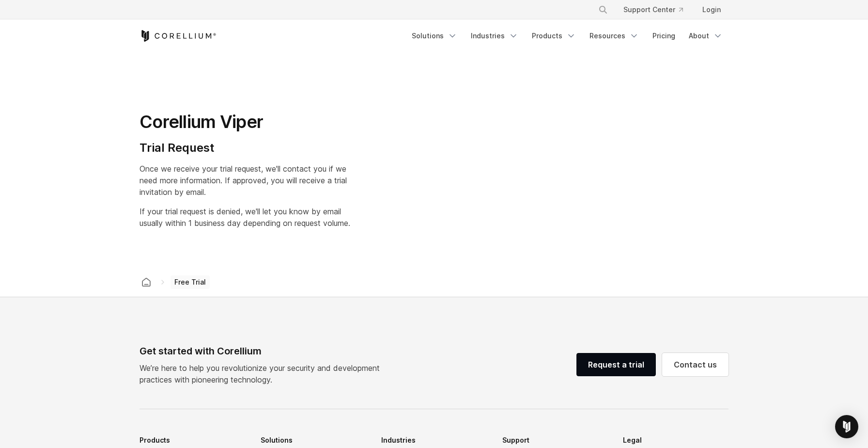  Describe the element at coordinates (554, 36) in the screenshot. I see `a: Products` at that location.